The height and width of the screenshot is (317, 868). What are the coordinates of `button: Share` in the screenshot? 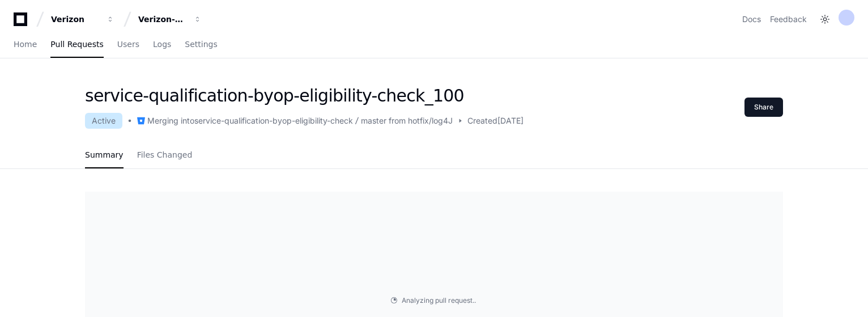 It's located at (764, 107).